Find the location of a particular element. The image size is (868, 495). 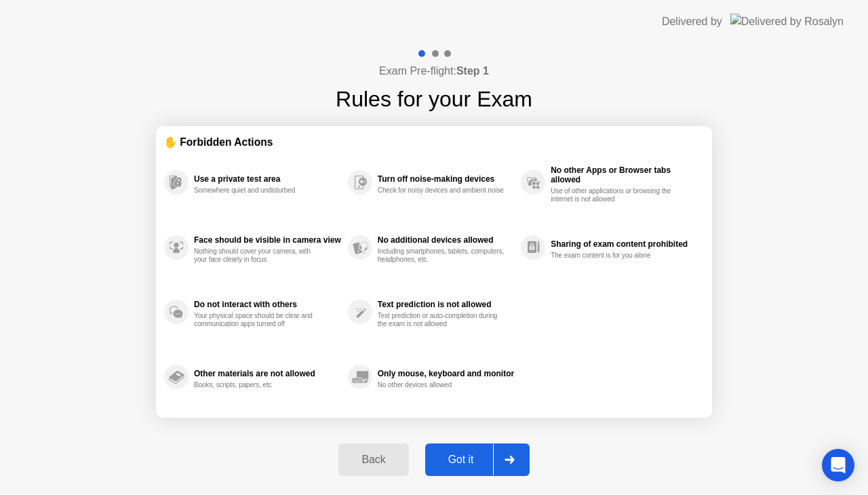

div: No other Apps or Browser tabs allowed is located at coordinates (624, 175).